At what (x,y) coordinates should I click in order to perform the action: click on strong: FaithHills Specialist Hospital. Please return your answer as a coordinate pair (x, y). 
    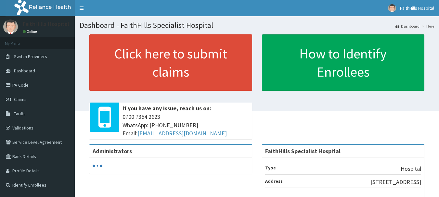
    Looking at the image, I should click on (303, 151).